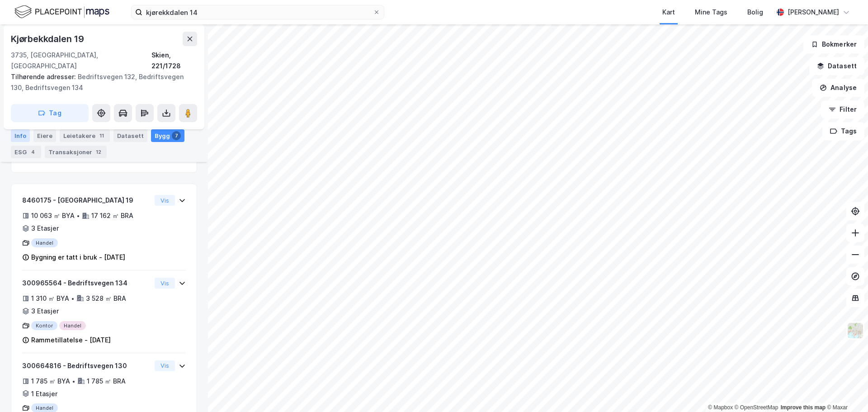 The image size is (868, 412). I want to click on button: Filter, so click(843, 109).